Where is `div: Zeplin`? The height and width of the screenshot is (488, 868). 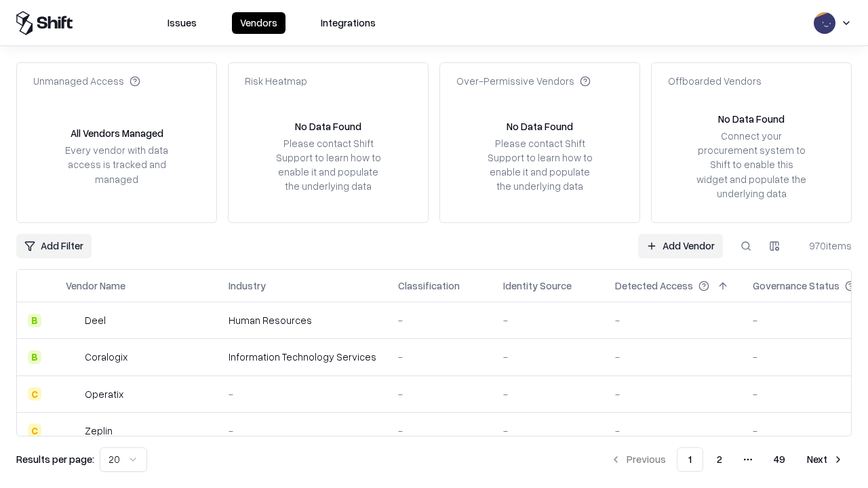 div: Zeplin is located at coordinates (98, 430).